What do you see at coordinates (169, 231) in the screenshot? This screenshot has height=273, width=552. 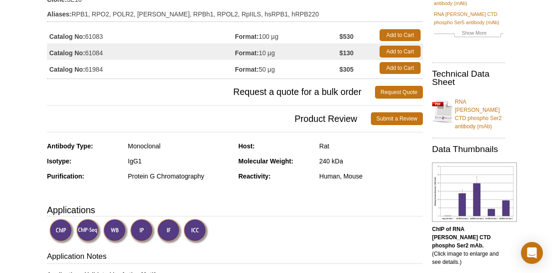 I see `img: Immunofluorescence Validated` at bounding box center [169, 231].